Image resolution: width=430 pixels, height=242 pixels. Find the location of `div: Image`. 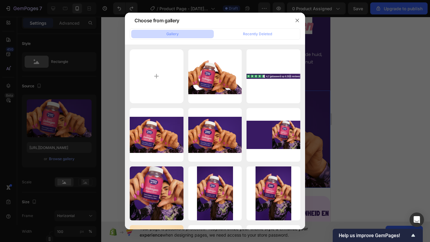

div: Image is located at coordinates (14, 68).